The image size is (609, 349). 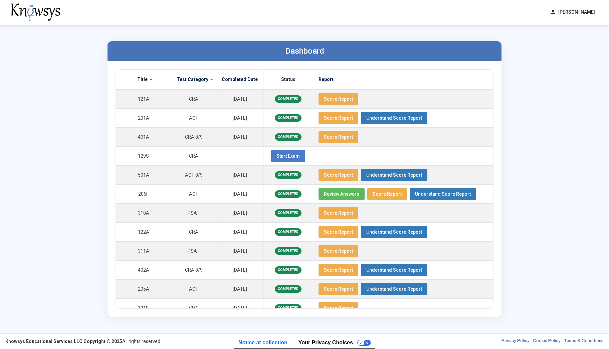 What do you see at coordinates (64, 342) in the screenshot?
I see `strong: Knowsys Educational Services LLC Copyright © 2025` at bounding box center [64, 342].